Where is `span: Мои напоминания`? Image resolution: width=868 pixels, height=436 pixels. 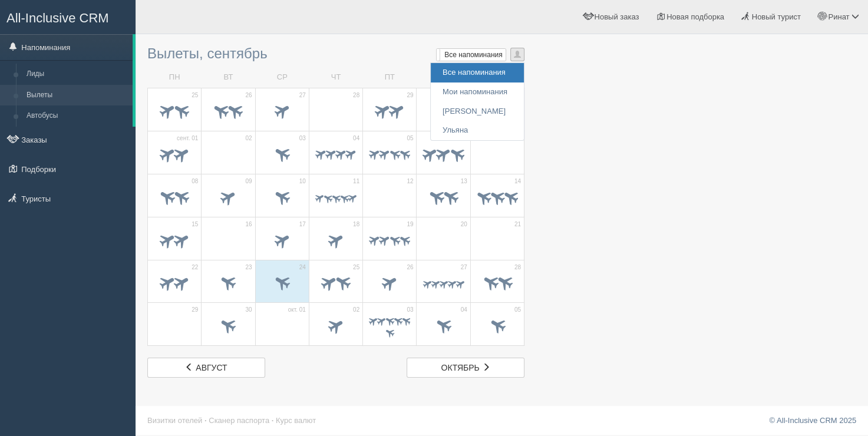 span: Мои напоминания is located at coordinates (475, 91).